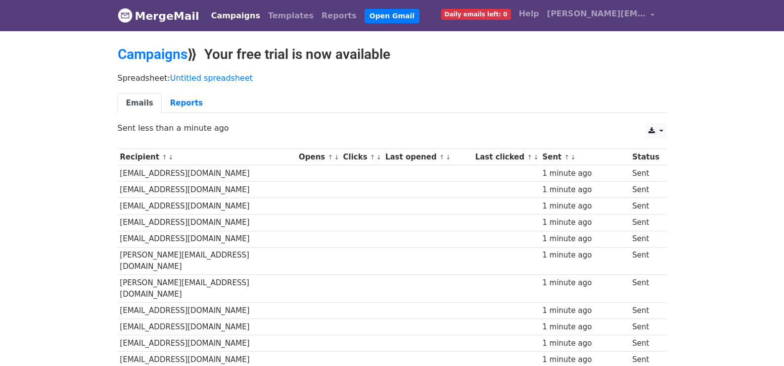 The width and height of the screenshot is (784, 366). I want to click on th: Last clicked, so click(506, 157).